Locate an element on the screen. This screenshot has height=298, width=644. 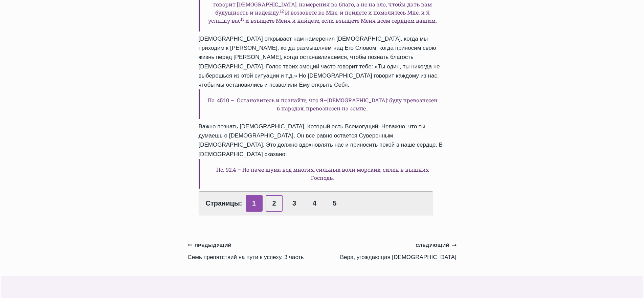
sup: 13 is located at coordinates (242, 19).